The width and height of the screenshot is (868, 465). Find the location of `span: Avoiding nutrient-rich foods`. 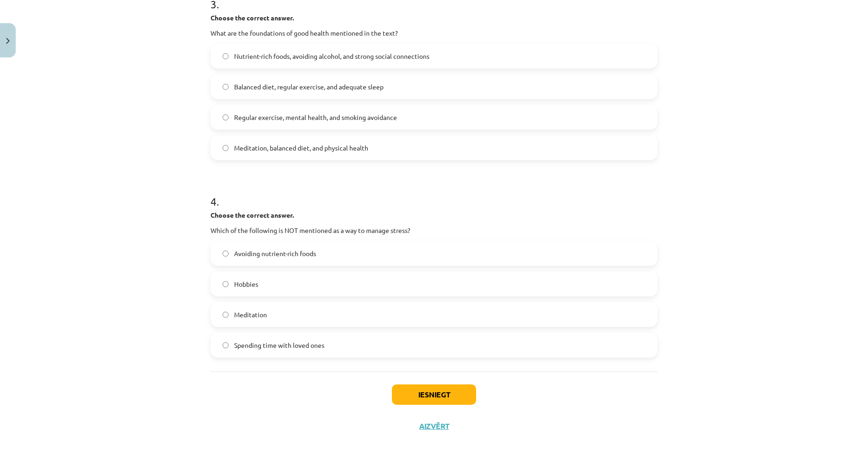

span: Avoiding nutrient-rich foods is located at coordinates (275, 253).